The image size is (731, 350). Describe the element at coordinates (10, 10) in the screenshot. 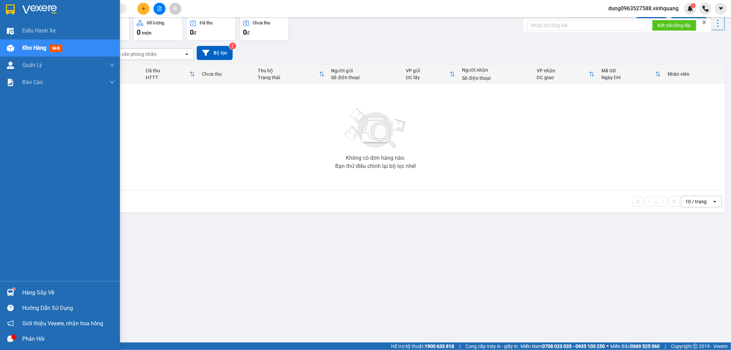

I see `img: logo-vxr` at that location.